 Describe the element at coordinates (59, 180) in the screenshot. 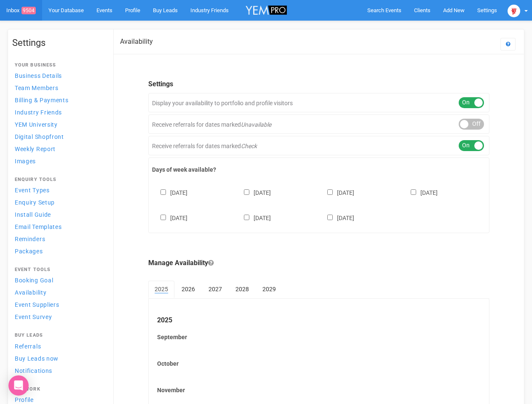

I see `h4: Enquiry Tools` at that location.